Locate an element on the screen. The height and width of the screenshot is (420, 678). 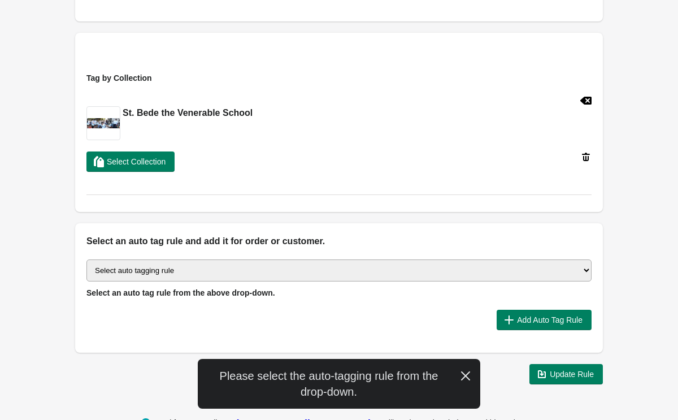
span: Update Rule is located at coordinates (572, 374).